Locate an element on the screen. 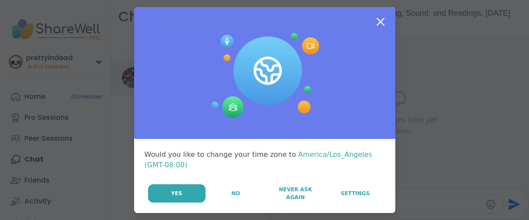 The width and height of the screenshot is (529, 220). span: No is located at coordinates (236, 193).